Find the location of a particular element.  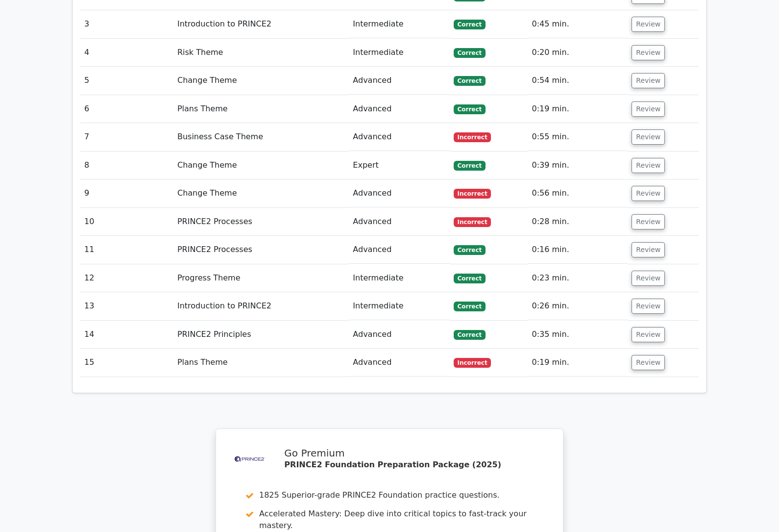

td: 14 is located at coordinates (127, 334).